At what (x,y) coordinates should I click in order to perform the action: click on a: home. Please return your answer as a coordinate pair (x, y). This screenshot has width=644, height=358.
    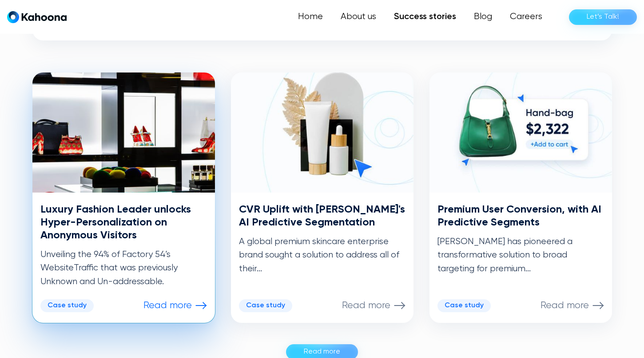
    Looking at the image, I should click on (37, 17).